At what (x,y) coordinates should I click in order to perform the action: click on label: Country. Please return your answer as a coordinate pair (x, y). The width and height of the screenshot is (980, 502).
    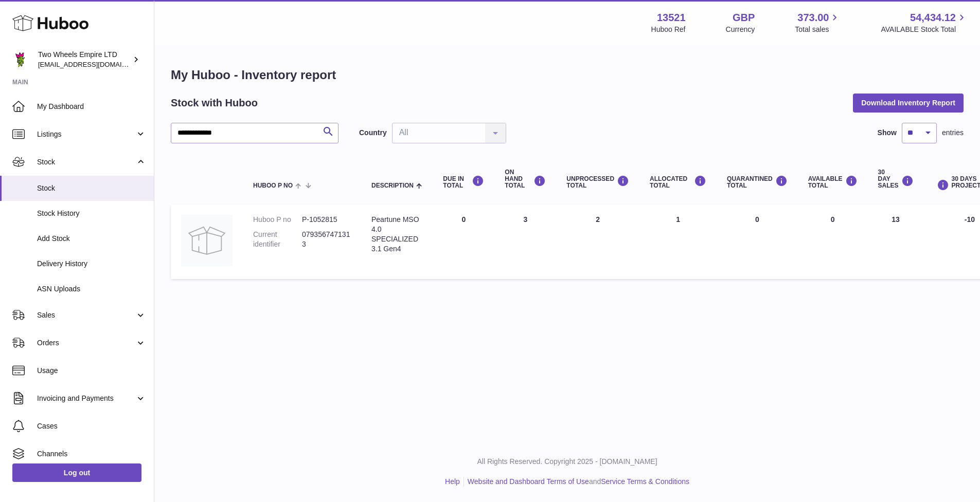
    Looking at the image, I should click on (373, 133).